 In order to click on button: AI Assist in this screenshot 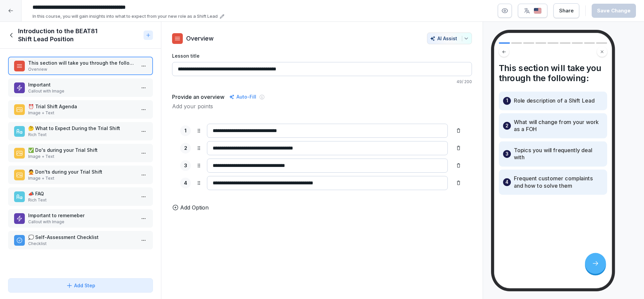, I will do `click(450, 38)`.